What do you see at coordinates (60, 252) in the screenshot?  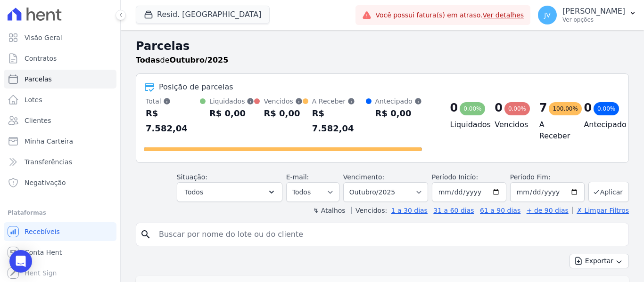 I see `a: Conta Hent` at bounding box center [60, 252].